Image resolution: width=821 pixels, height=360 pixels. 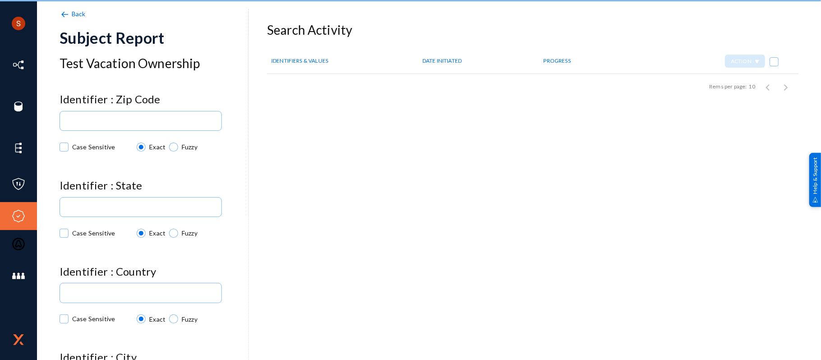 I want to click on th: DATE INITIATED, so click(x=475, y=61).